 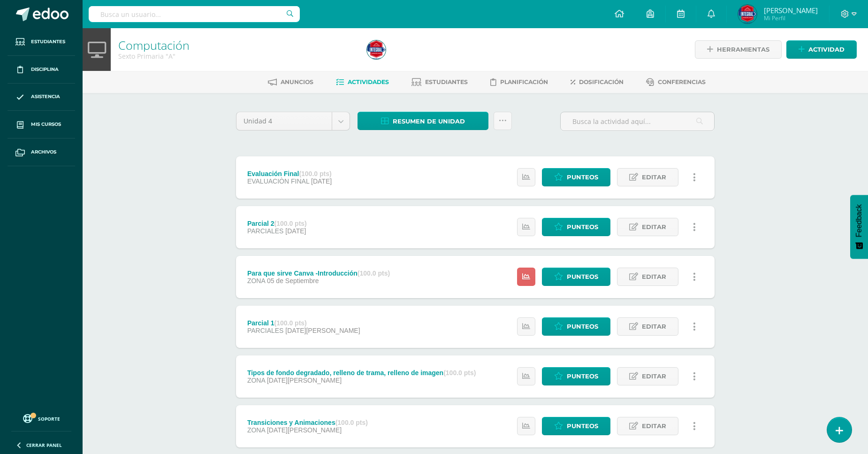 I want to click on a: Disciplina, so click(x=41, y=69).